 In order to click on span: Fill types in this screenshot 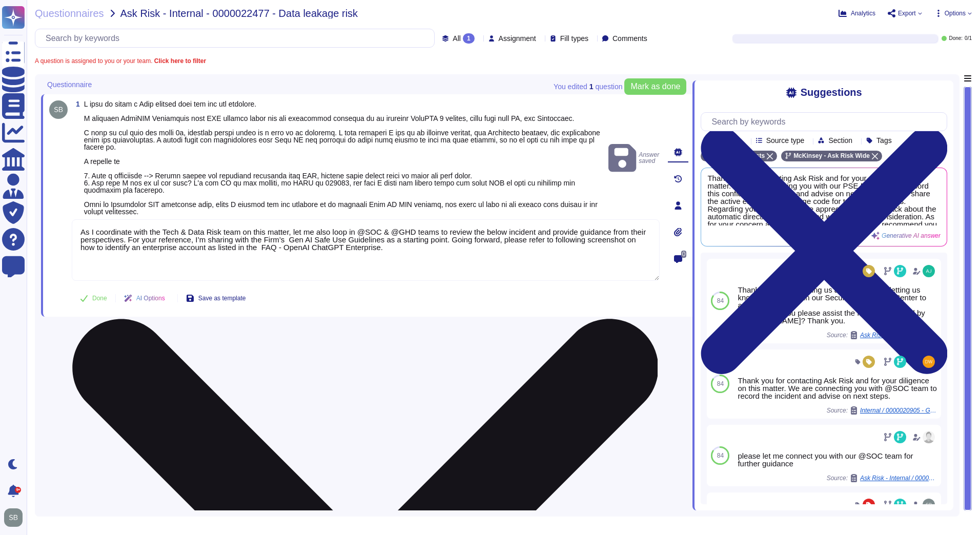, I will do `click(574, 38)`.